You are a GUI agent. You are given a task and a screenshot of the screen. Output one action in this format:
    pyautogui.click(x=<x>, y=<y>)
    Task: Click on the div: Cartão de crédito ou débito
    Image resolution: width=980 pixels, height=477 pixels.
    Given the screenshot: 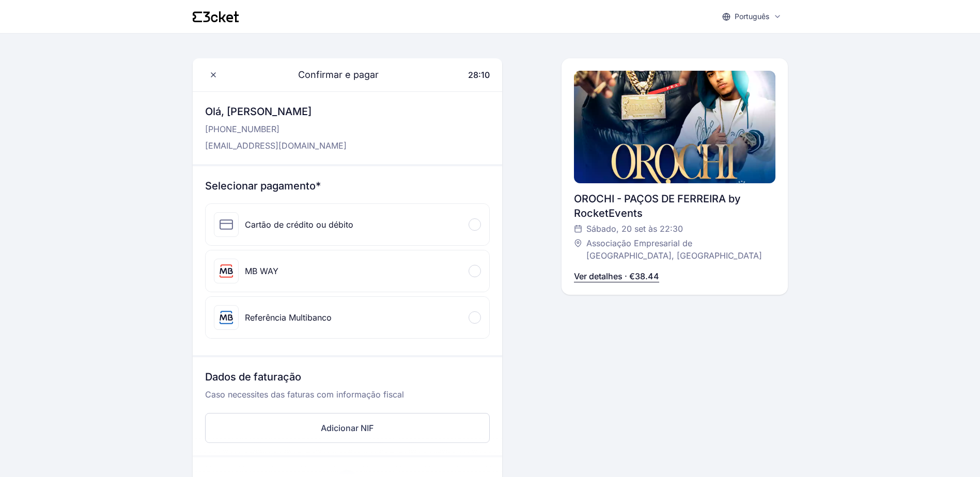 What is the action you would take?
    pyautogui.click(x=299, y=224)
    